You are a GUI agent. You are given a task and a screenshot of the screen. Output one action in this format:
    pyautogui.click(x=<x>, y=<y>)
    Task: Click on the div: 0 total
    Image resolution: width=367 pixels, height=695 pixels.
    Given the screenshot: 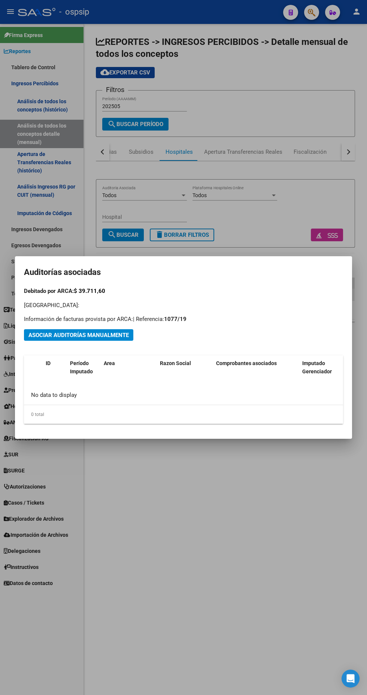 What is the action you would take?
    pyautogui.click(x=183, y=415)
    